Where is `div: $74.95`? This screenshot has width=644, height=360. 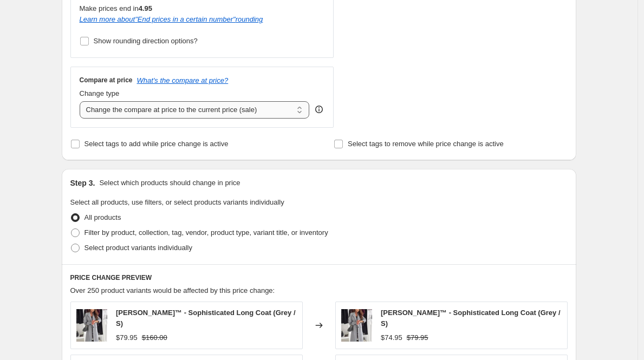
div: $74.95 is located at coordinates (392, 338).